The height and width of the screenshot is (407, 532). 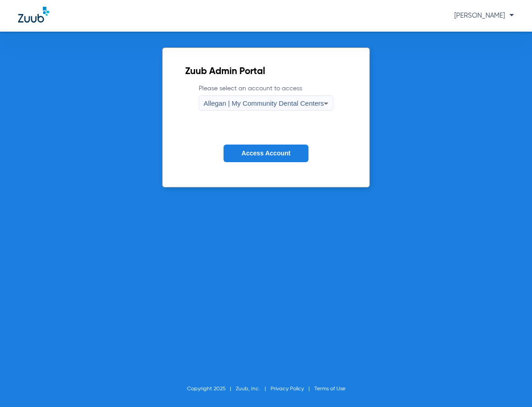 I want to click on a: Privacy Policy, so click(x=287, y=389).